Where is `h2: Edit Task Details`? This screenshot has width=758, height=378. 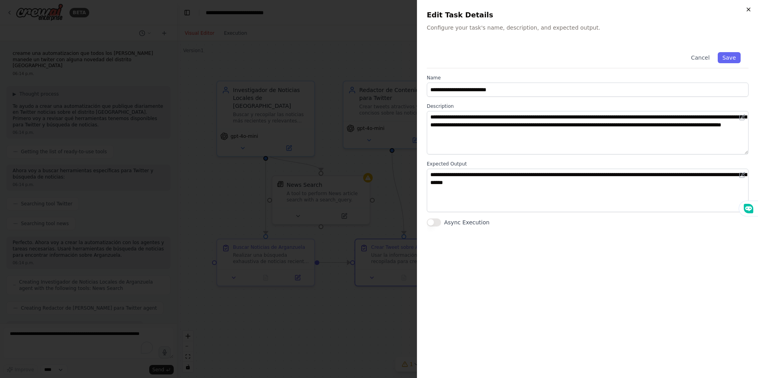
h2: Edit Task Details is located at coordinates (587, 15).